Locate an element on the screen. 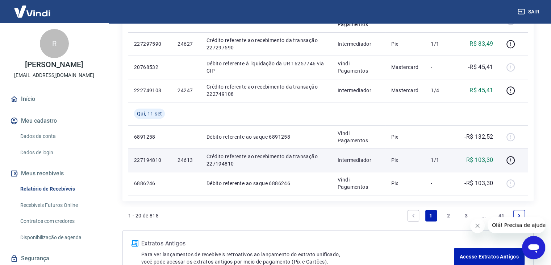 This screenshot has width=551, height=265. div: R is located at coordinates (54, 43).